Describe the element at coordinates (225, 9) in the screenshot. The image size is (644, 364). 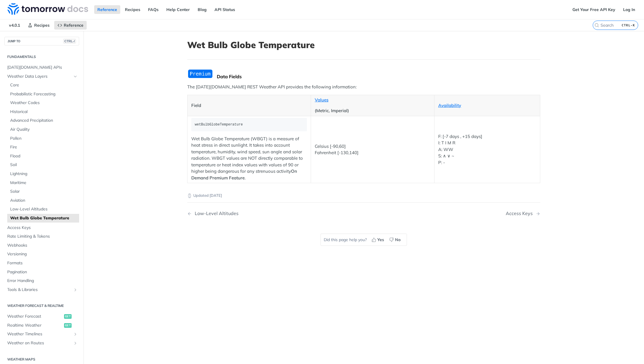
I see `a: API Status` at that location.